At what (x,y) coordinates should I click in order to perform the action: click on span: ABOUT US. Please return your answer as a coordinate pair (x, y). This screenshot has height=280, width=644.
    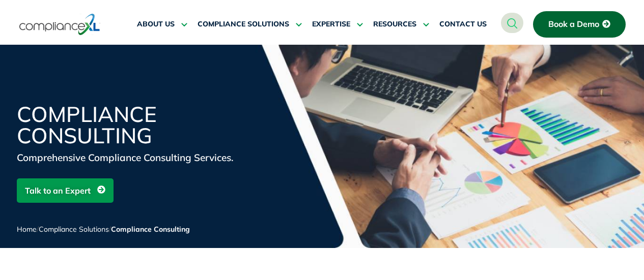
    Looking at the image, I should click on (156, 24).